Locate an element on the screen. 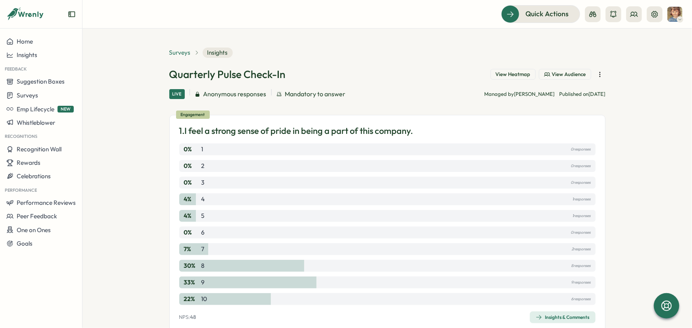 The height and width of the screenshot is (328, 692). span: Mandatory to answer is located at coordinates (315, 94).